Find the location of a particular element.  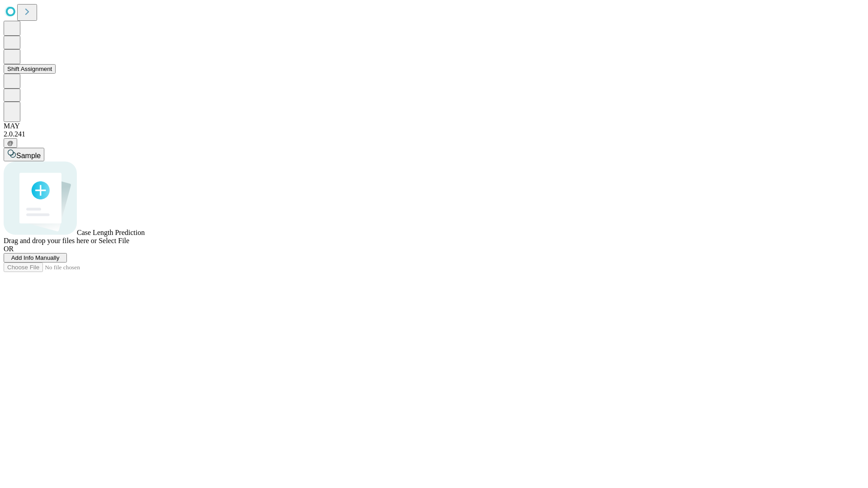

span: Drag and drop your files here or is located at coordinates (50, 241).